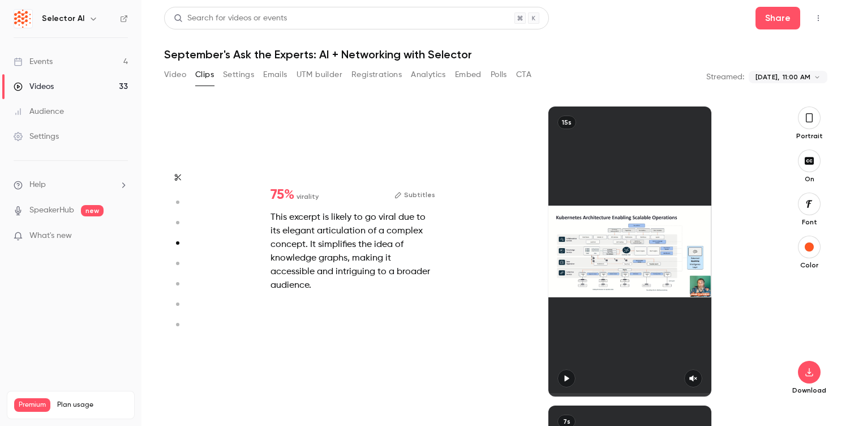 The height and width of the screenshot is (426, 850). What do you see at coordinates (319, 75) in the screenshot?
I see `button: UTM builder` at bounding box center [319, 75].